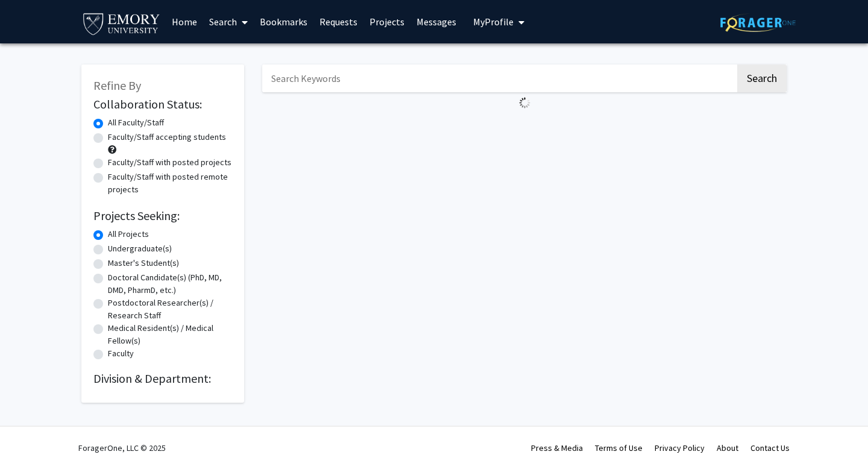 This screenshot has height=469, width=868. What do you see at coordinates (338, 22) in the screenshot?
I see `a: Requests` at bounding box center [338, 22].